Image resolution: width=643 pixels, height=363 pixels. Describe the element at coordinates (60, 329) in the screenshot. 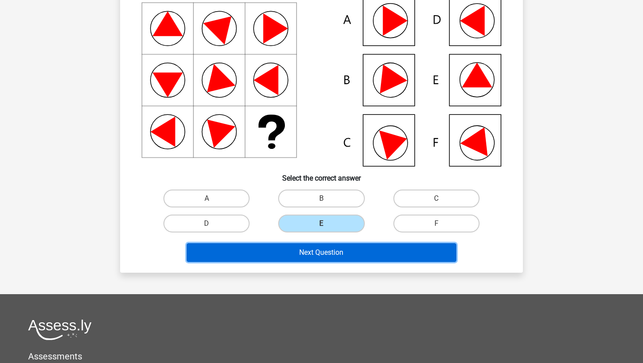

I see `img: Assessly logo` at that location.